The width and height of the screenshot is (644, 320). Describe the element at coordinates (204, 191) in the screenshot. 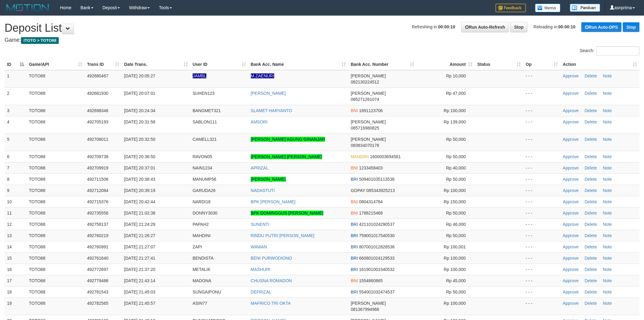

I see `span: GARUDA26` at that location.